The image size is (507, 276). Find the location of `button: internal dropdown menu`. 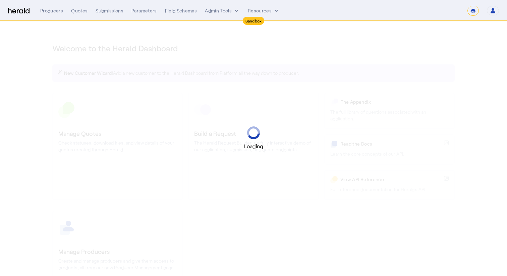

button: internal dropdown menu is located at coordinates (222, 11).